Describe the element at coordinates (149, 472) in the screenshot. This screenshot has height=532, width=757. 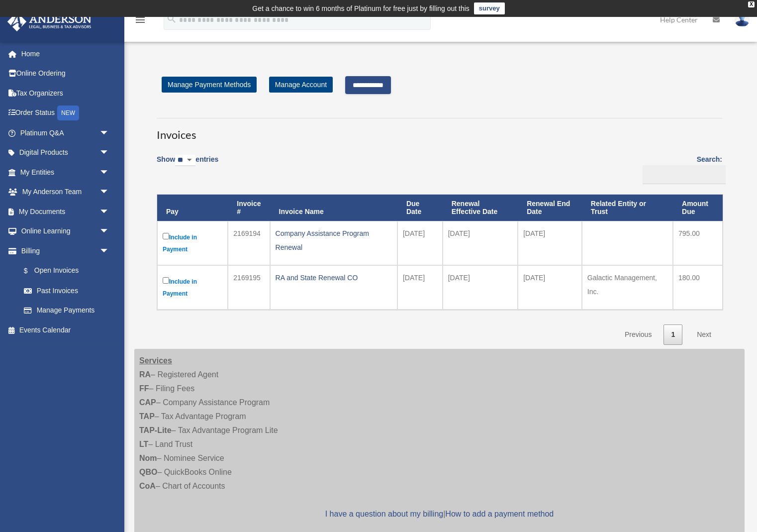
I see `strong: QBO` at that location.